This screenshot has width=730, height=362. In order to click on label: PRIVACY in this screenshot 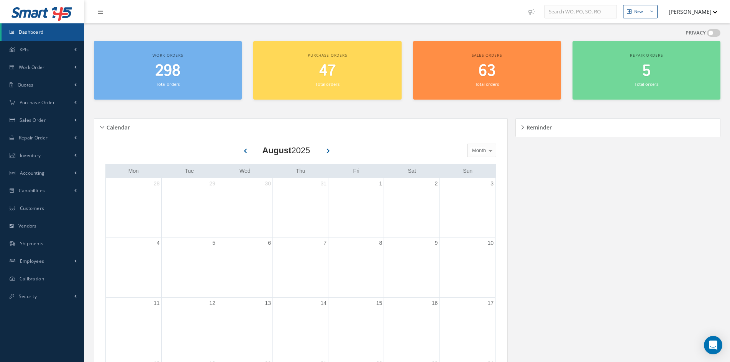, I will do `click(696, 33)`.